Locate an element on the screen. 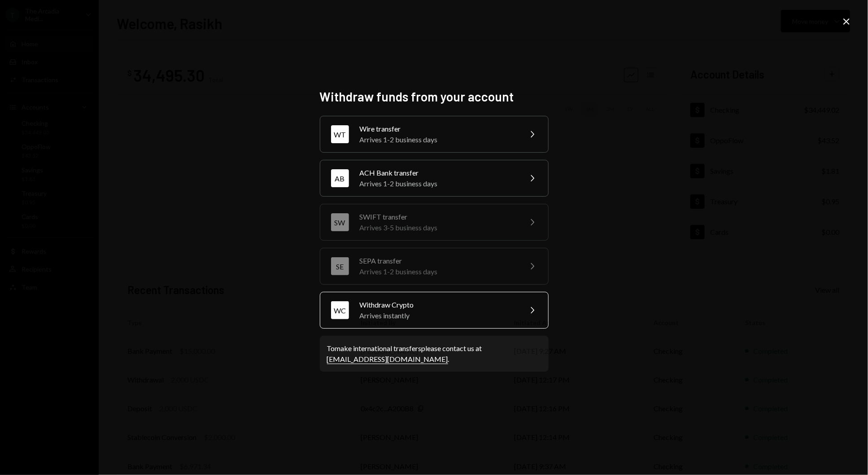  div: SW is located at coordinates (340, 222).